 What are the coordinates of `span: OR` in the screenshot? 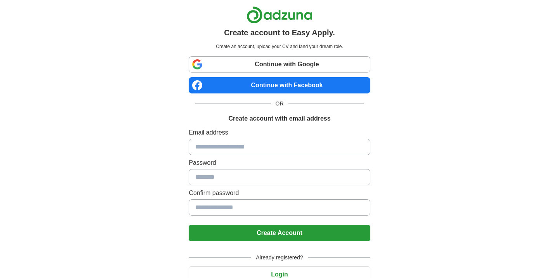 It's located at (279, 104).